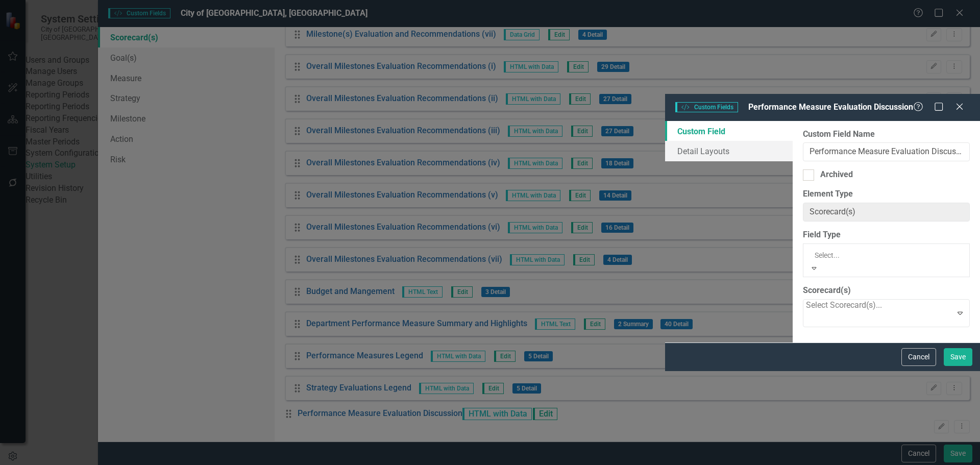  Describe the element at coordinates (729, 131) in the screenshot. I see `a: Custom Field` at that location.